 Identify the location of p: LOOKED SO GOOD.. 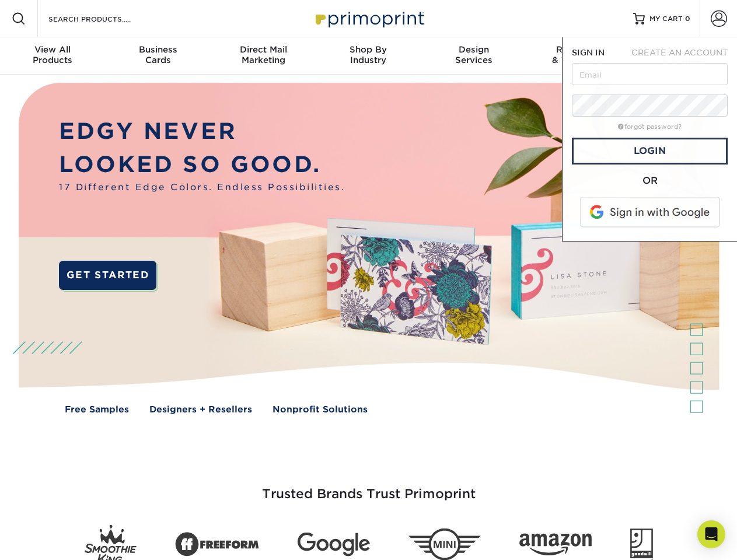
(202, 165).